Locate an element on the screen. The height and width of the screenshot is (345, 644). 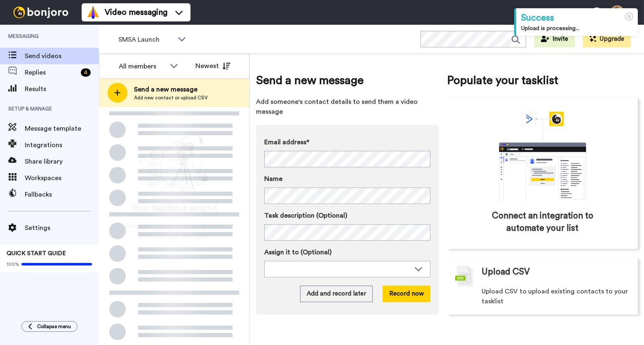
span: Collapse menu is located at coordinates (54, 326).